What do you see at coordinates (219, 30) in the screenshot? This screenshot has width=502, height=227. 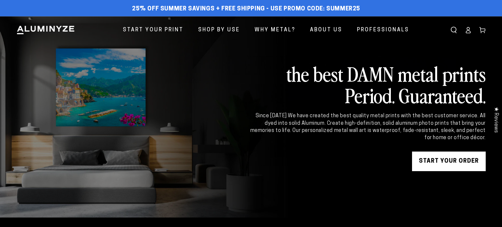 I see `span: Shop By Use` at bounding box center [219, 30].